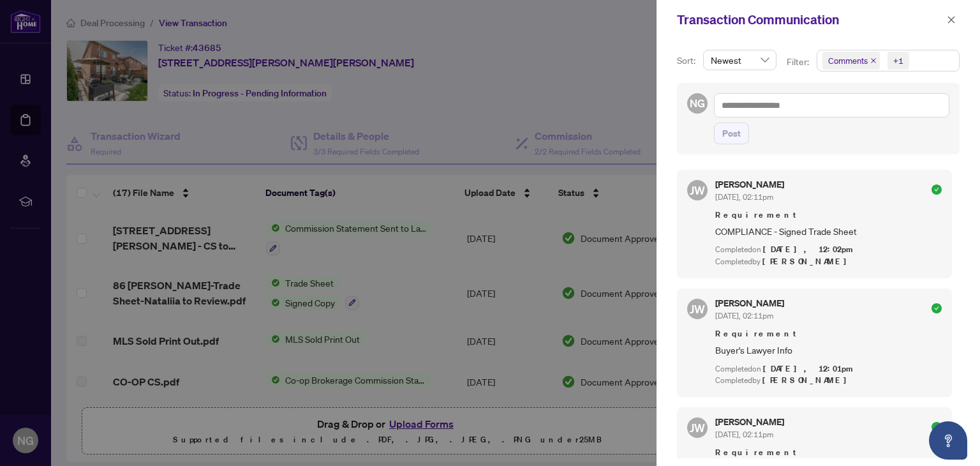 This screenshot has height=466, width=980. I want to click on div: +1, so click(898, 60).